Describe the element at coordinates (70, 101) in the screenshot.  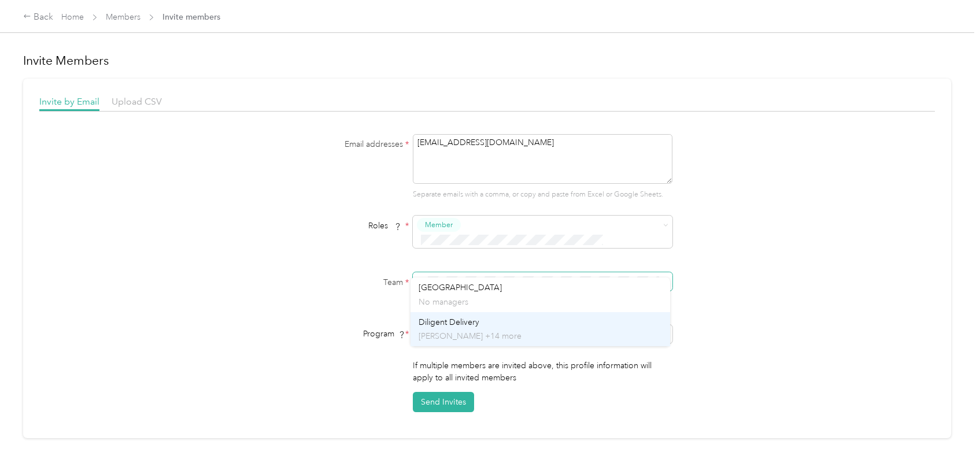
I see `span: Invite by Email` at that location.